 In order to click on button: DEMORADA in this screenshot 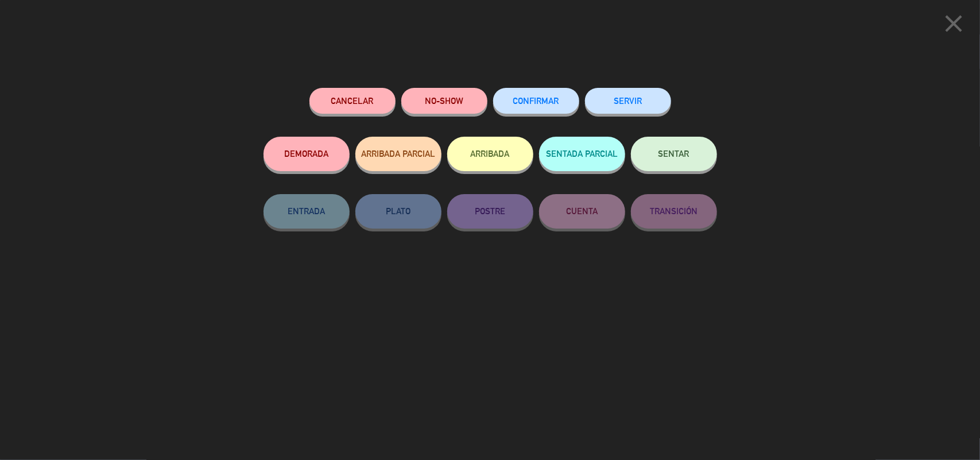, I will do `click(307, 154)`.